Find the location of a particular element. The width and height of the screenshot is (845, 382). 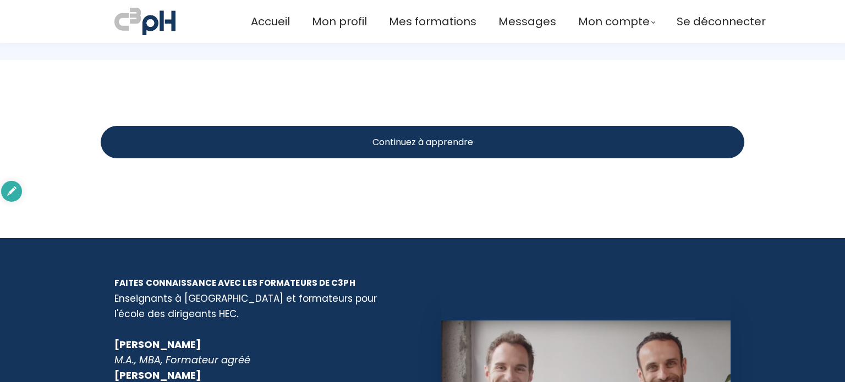

span: Mon compte is located at coordinates (614, 21).